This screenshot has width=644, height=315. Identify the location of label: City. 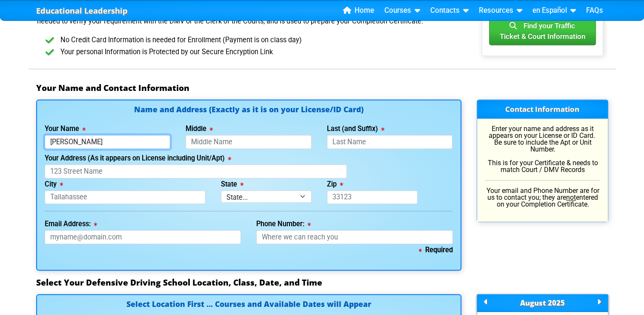
(54, 185).